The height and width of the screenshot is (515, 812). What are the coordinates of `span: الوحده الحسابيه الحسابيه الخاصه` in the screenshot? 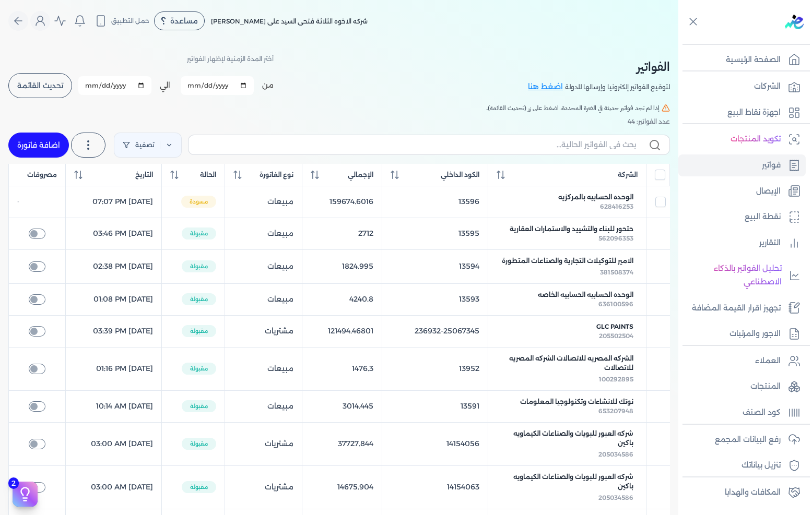 It's located at (585, 295).